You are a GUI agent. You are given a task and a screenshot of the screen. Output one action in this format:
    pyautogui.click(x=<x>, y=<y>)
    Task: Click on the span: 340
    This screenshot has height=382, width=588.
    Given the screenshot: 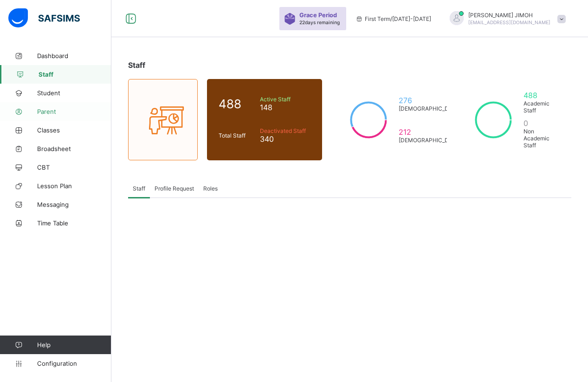 What is the action you would take?
    pyautogui.click(x=285, y=139)
    